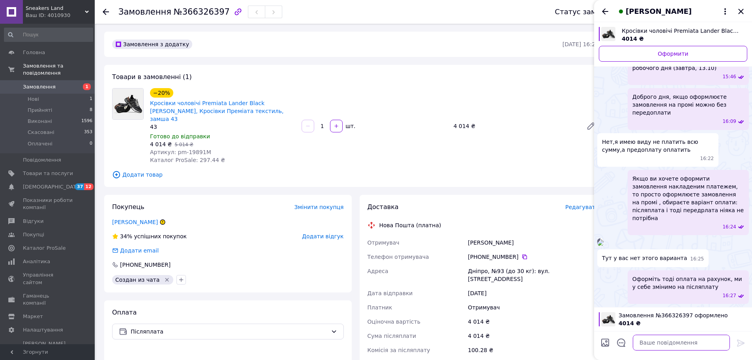 The height and width of the screenshot is (360, 752). What do you see at coordinates (128, 104) in the screenshot?
I see `img: Кросівки чоловічі Premiata Lander Black Grey Brown, Кросівки Преміата текстиль, замша 43` at bounding box center [128, 104].